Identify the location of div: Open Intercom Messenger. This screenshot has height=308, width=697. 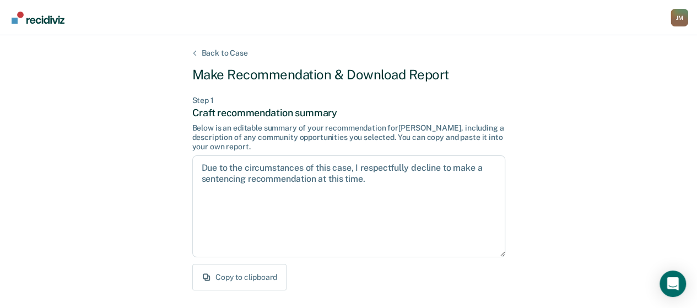
(673, 284).